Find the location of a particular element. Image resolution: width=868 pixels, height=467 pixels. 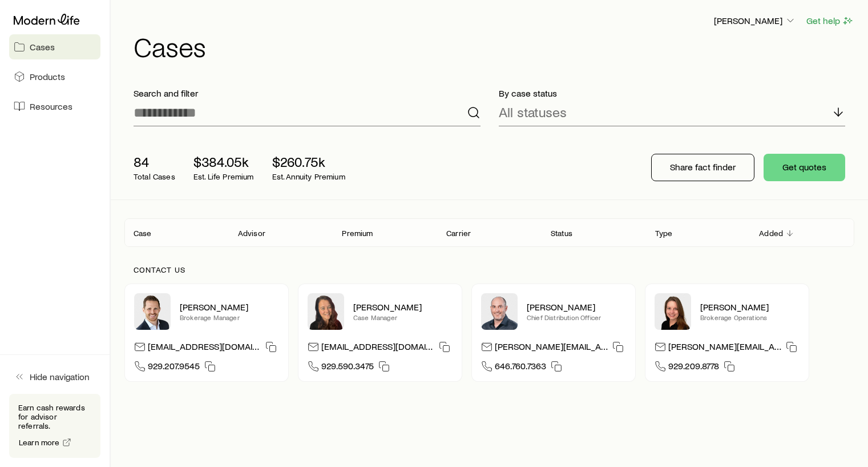

p: By case status is located at coordinates (672, 93).